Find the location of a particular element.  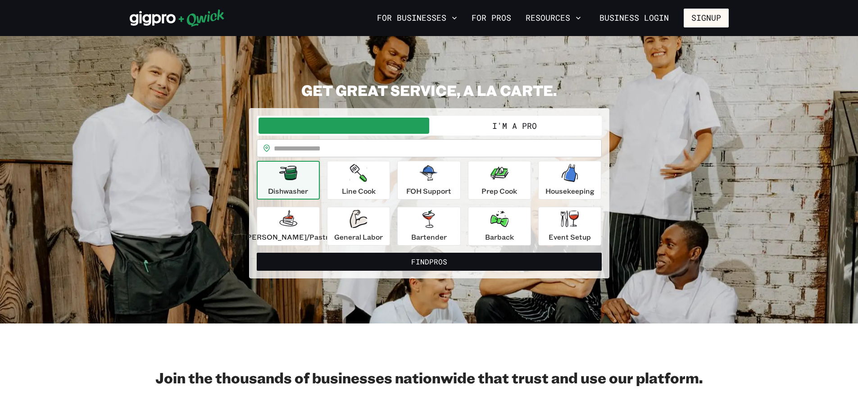

p: General Labor is located at coordinates (359, 237).